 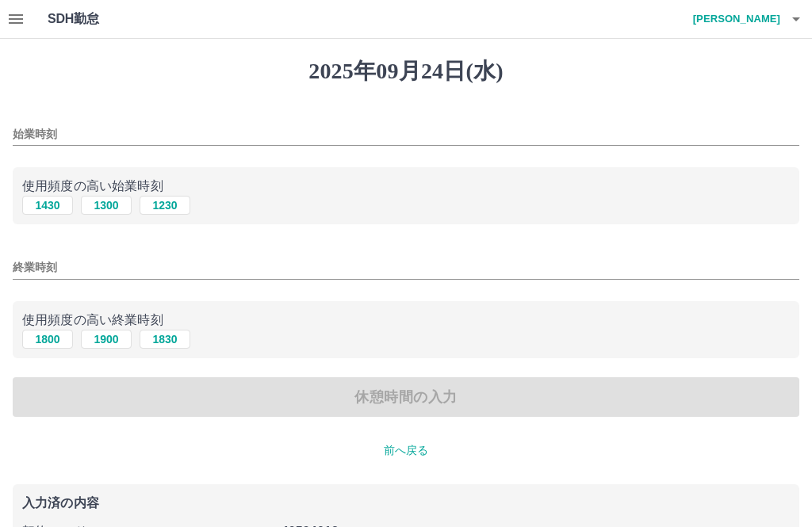 What do you see at coordinates (106, 206) in the screenshot?
I see `button: 1300` at bounding box center [106, 206].